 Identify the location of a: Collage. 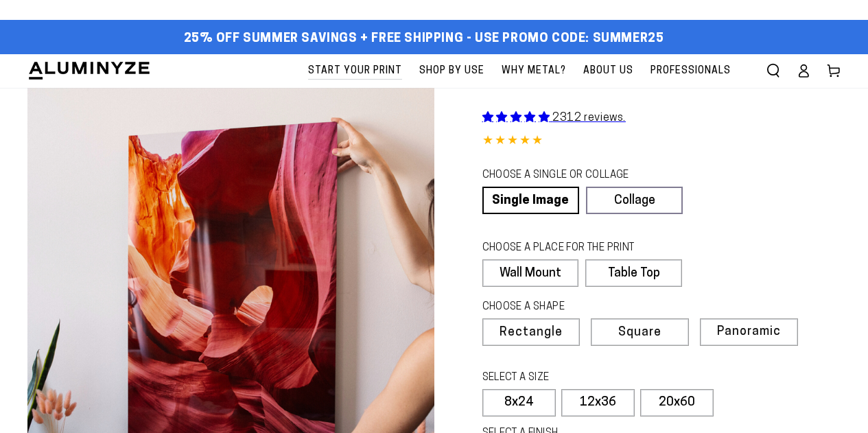
(634, 201).